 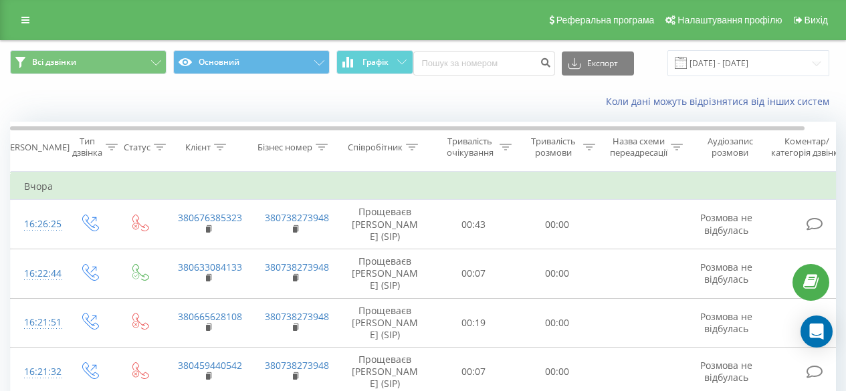 What do you see at coordinates (285, 147) in the screenshot?
I see `div: Бізнес номер` at bounding box center [285, 147].